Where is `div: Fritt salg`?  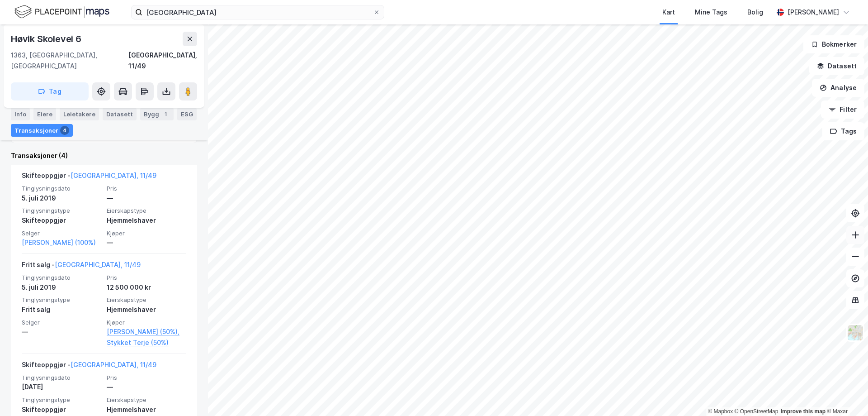
div: Fritt salg is located at coordinates (61, 310).